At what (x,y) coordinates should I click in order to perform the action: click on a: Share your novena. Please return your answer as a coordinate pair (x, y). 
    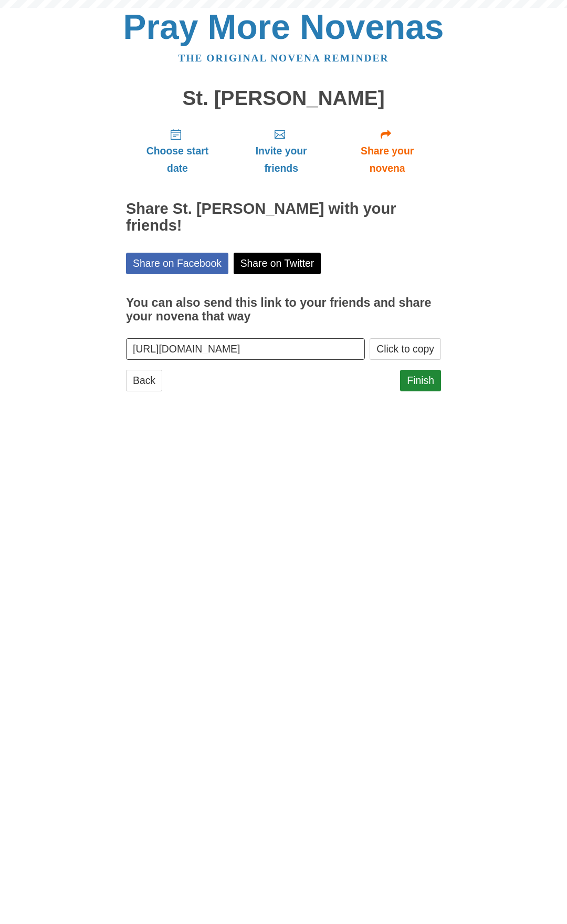
    Looking at the image, I should click on (387, 151).